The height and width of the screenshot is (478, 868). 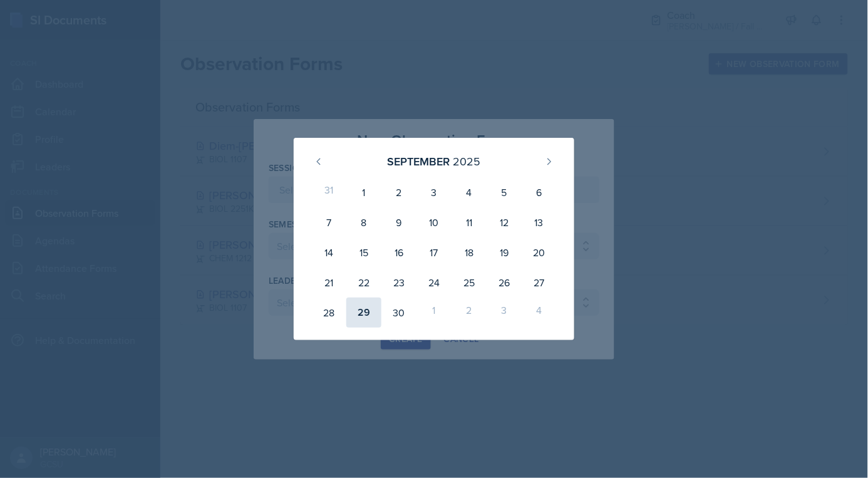 I want to click on div: 6, so click(x=539, y=192).